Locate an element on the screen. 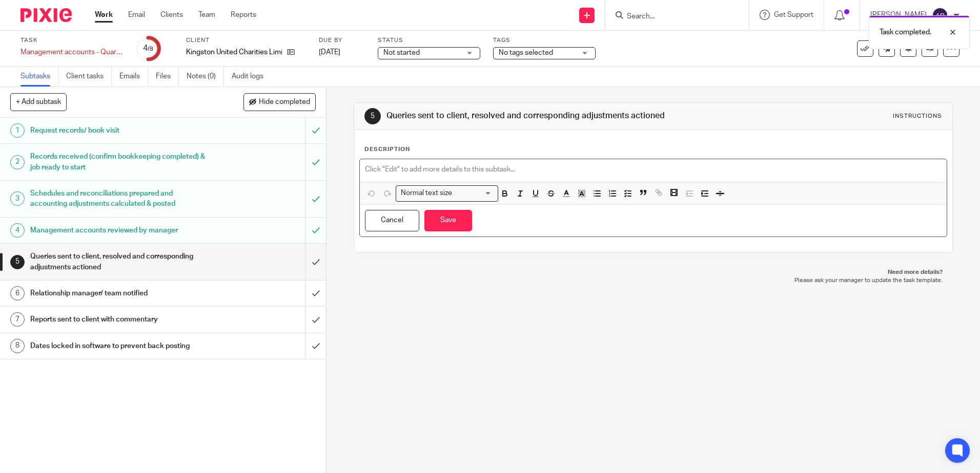 The height and width of the screenshot is (473, 980). input: Search for option is located at coordinates (473, 193).